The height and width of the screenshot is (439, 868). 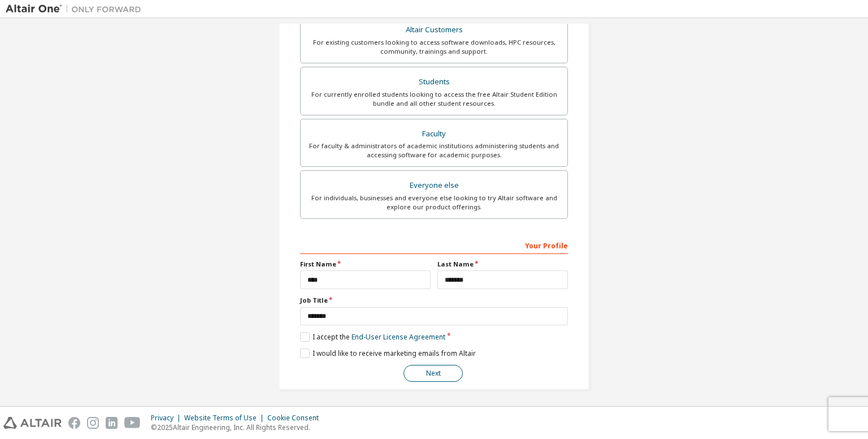 I want to click on div: Altair Customers, so click(x=434, y=30).